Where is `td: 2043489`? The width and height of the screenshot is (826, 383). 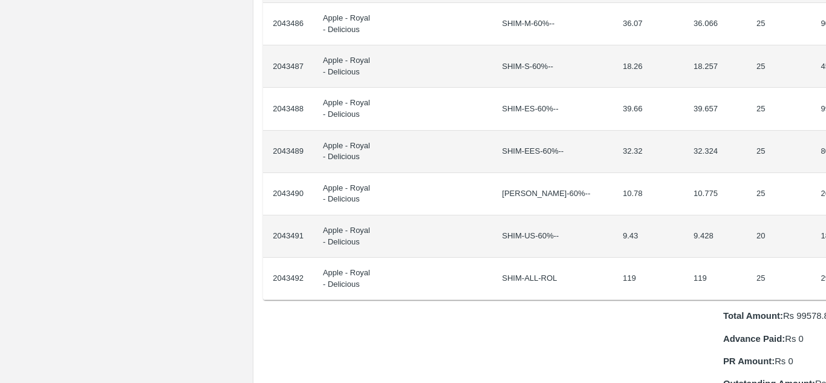
td: 2043489 is located at coordinates (288, 152).